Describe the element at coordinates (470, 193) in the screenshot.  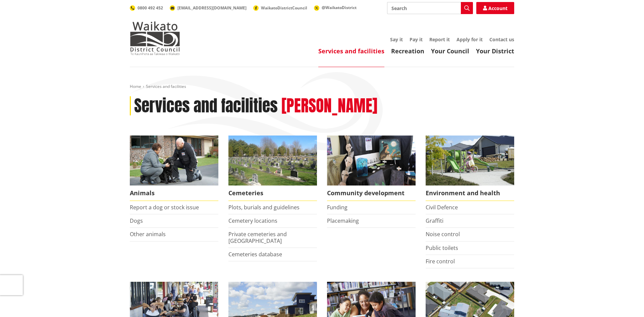
I see `span: Environment and health` at that location.